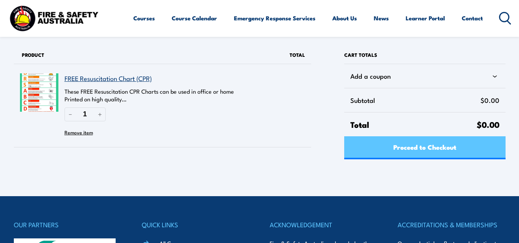  Describe the element at coordinates (39, 93) in the screenshot. I see `img: FREE Resuscitation Chart - What are the 7 steps to CPR?` at that location.